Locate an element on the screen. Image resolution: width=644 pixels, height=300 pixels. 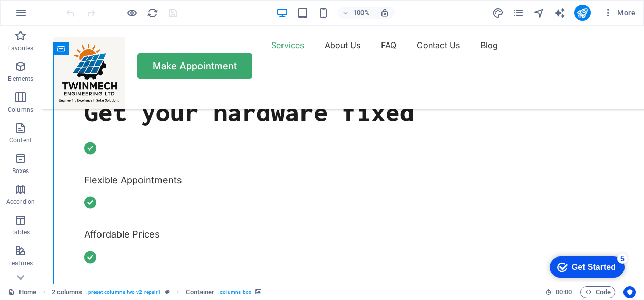
i: This element is a customizable preset is located at coordinates (167, 292).